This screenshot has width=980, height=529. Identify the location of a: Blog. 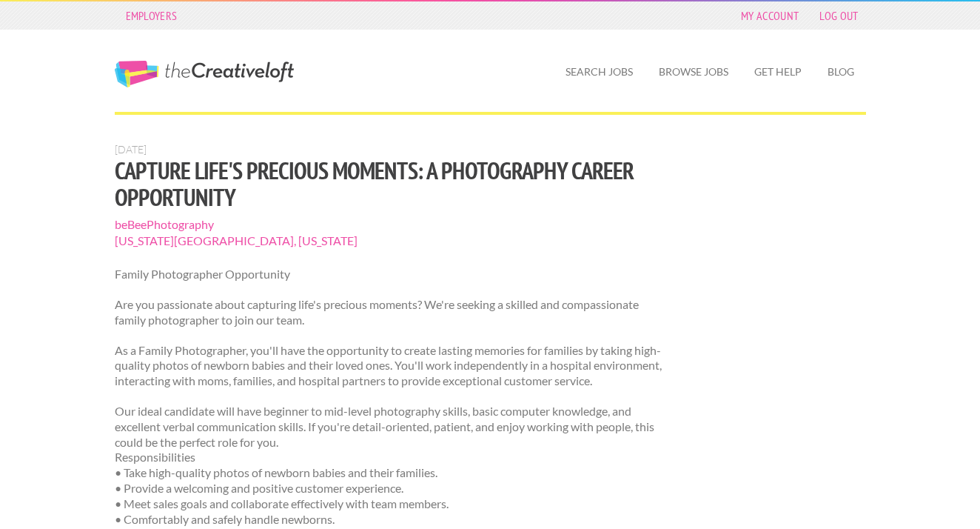
(841, 72).